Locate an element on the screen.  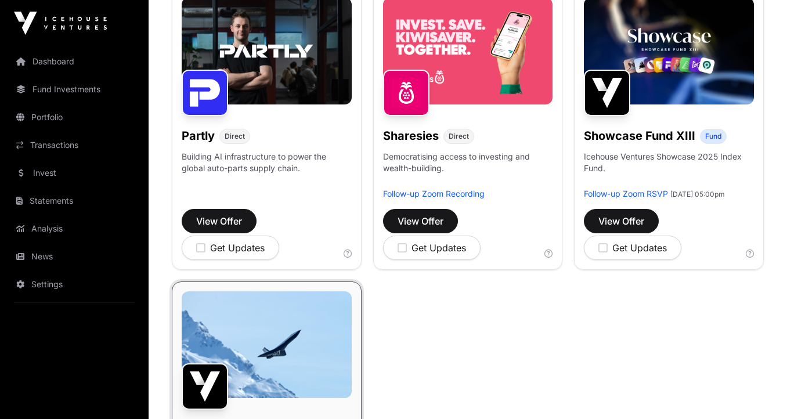
img: Partly is located at coordinates (205, 93).